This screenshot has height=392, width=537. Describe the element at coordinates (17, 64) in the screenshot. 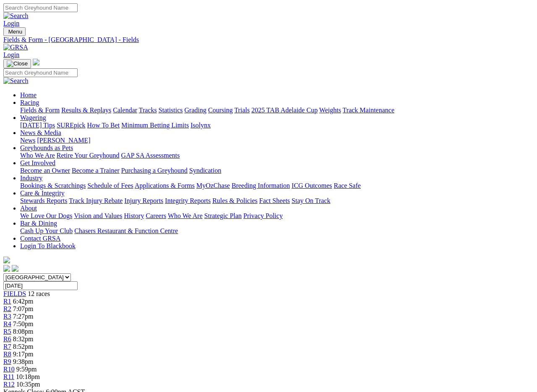

I see `img: Close` at that location.